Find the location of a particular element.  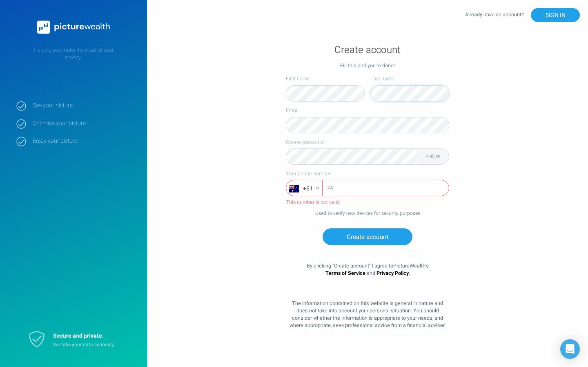

button: SHOW is located at coordinates (432, 157).